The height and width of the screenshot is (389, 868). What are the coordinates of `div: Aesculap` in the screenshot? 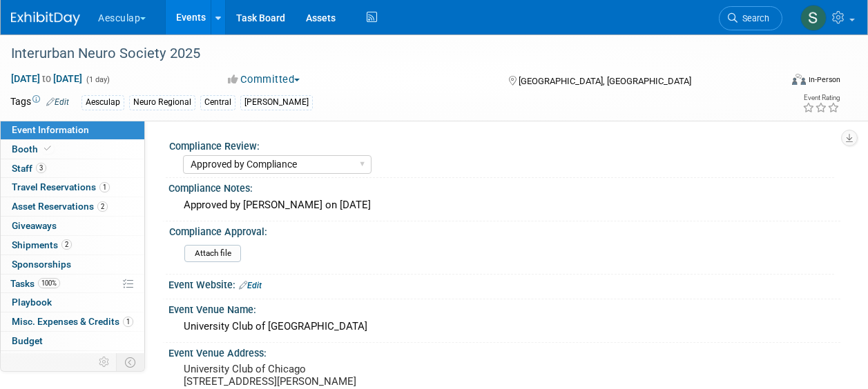 It's located at (103, 102).